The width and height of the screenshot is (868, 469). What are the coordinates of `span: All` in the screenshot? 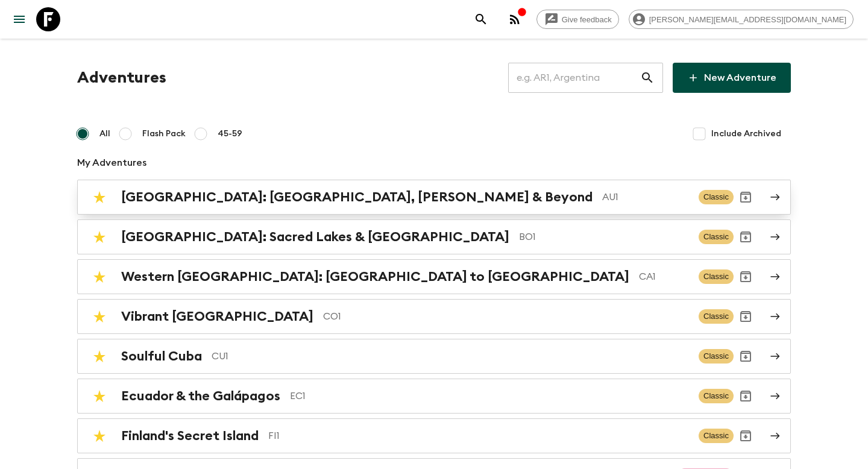 It's located at (105, 134).